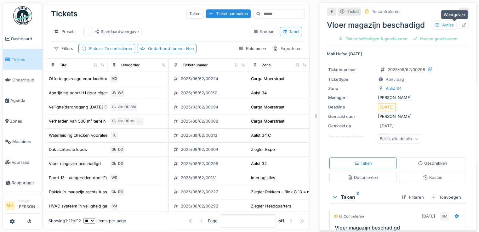 The height and width of the screenshot is (232, 479). Describe the element at coordinates (263, 149) in the screenshot. I see `div: Ziegler Expo` at that location.